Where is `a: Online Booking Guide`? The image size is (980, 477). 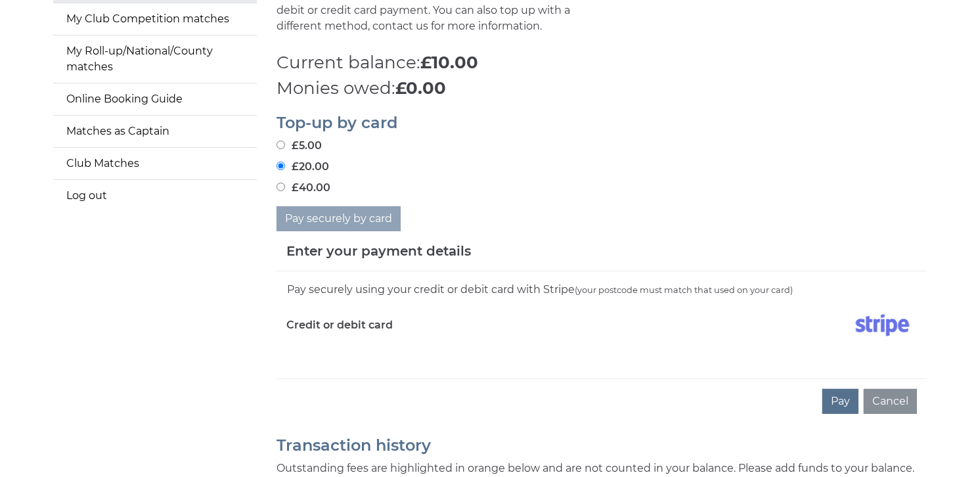 a: Online Booking Guide is located at coordinates (155, 99).